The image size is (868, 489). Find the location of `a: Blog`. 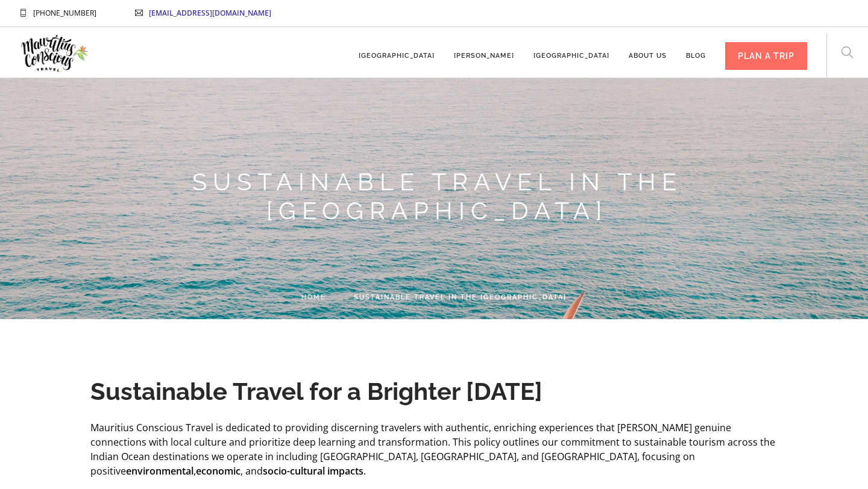

a: Blog is located at coordinates (695, 50).